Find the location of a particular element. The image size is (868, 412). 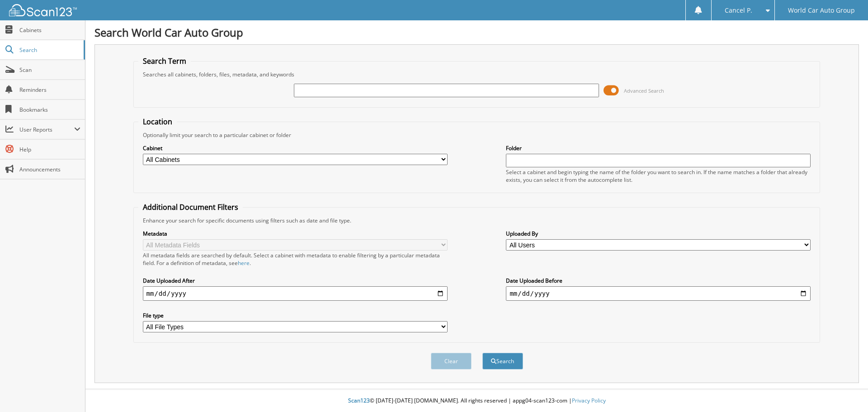

span: Scan is located at coordinates (50, 70).